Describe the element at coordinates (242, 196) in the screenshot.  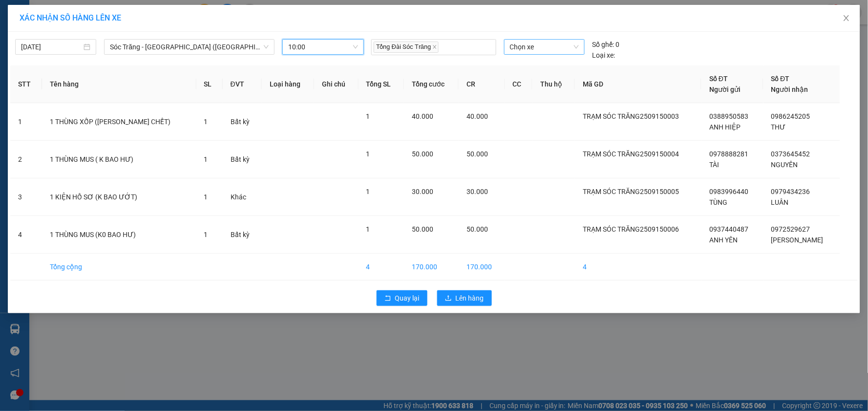
I see `td: Khác` at that location.